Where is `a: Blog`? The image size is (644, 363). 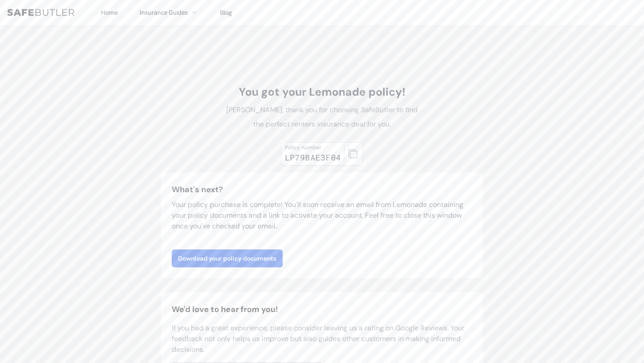
a: Blog is located at coordinates (226, 12).